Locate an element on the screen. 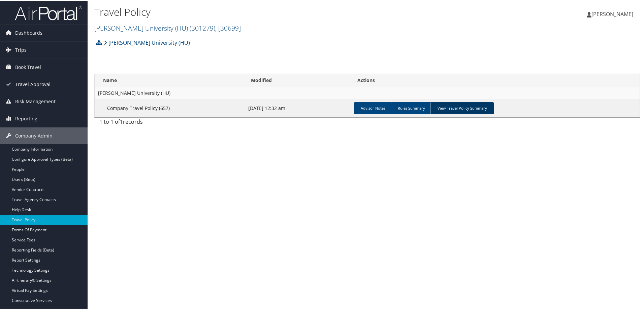  span: Dashboards is located at coordinates (29, 33).